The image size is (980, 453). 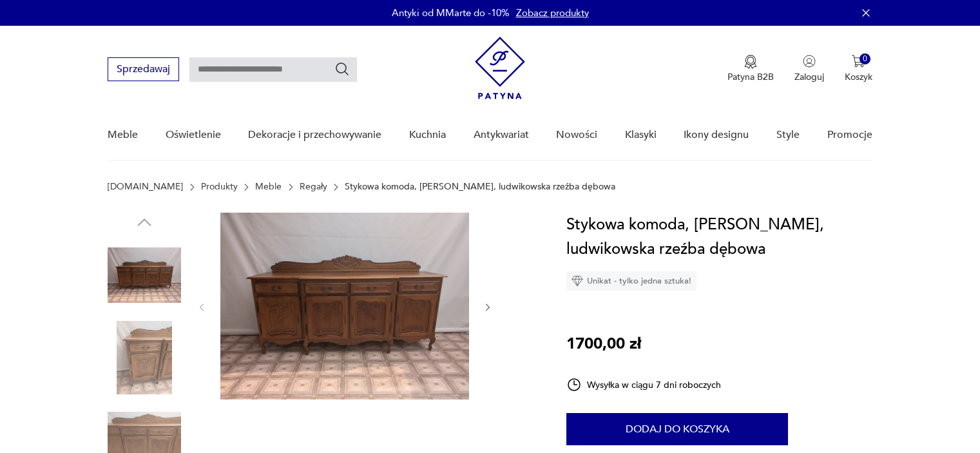 I want to click on a: Oświetlenie, so click(x=194, y=135).